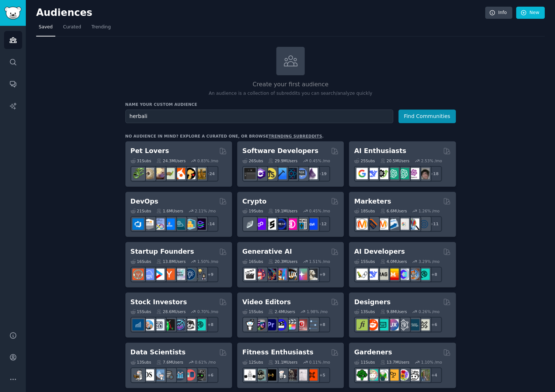  Describe the element at coordinates (434, 173) in the screenshot. I see `div: + 18` at that location.